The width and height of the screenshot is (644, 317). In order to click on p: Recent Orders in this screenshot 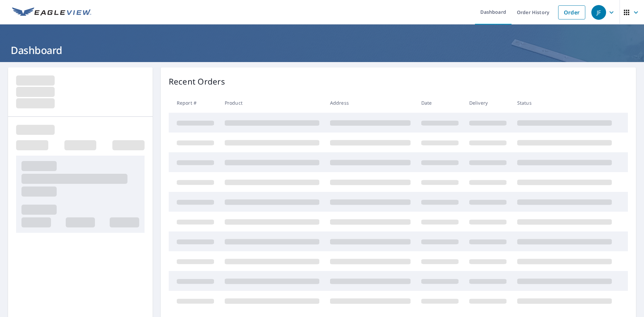, I will do `click(197, 82)`.